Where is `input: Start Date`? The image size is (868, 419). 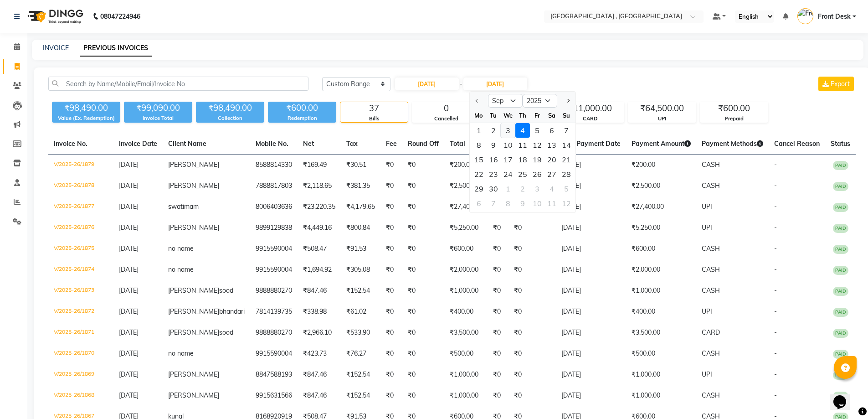 input: Start Date is located at coordinates (427, 84).